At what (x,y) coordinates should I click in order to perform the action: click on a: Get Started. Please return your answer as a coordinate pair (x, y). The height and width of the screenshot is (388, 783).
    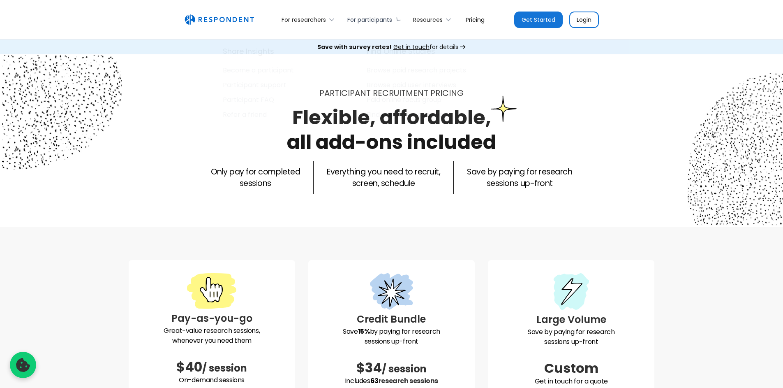
    Looking at the image, I should click on (539, 20).